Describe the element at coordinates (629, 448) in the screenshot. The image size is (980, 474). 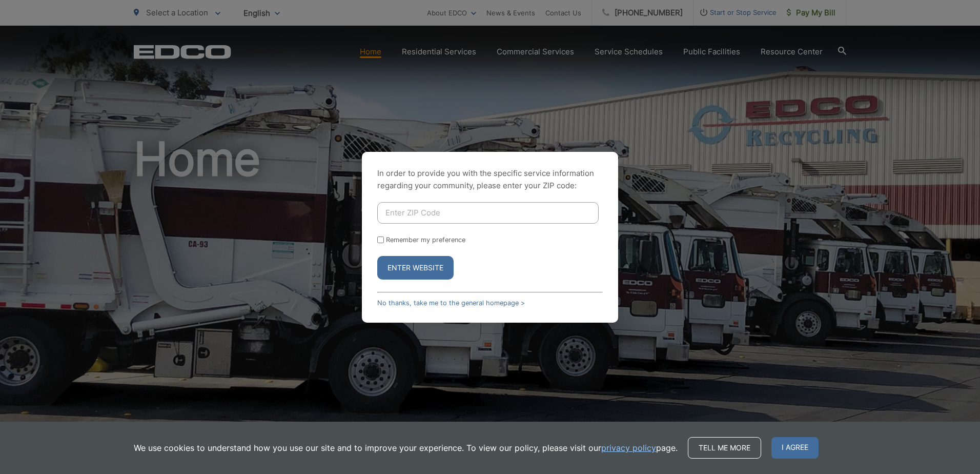
I see `a: privacy policy` at that location.